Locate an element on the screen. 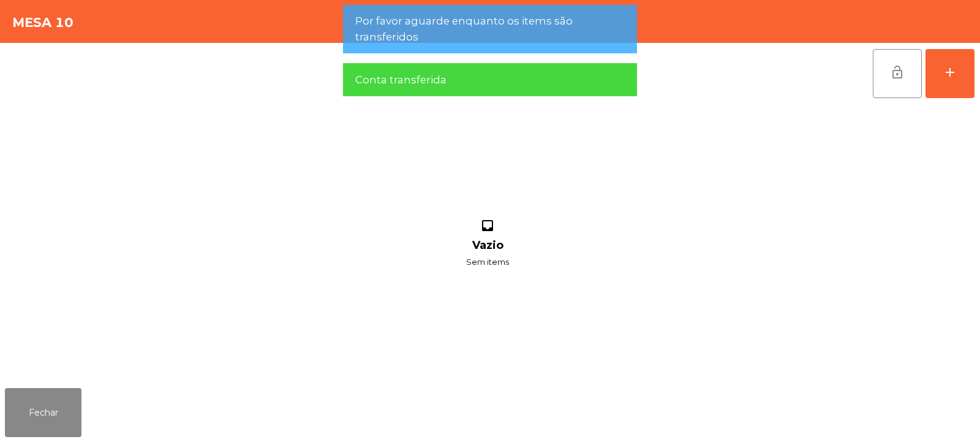 This screenshot has width=980, height=442. button: lock_open is located at coordinates (897, 73).